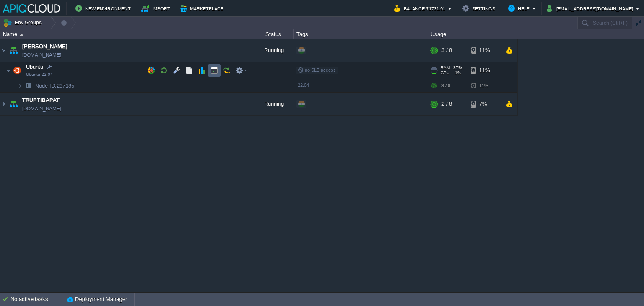 The height and width of the screenshot is (306, 644). I want to click on div: 2 / 8, so click(447, 104).